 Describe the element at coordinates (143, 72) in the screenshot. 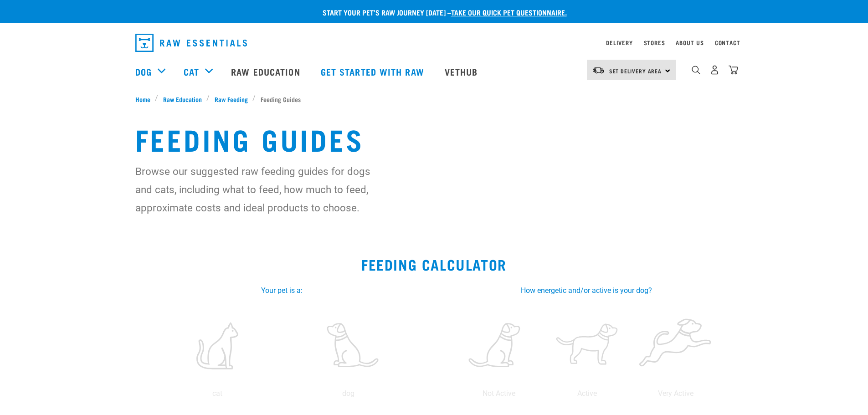

I see `a: Dog` at that location.